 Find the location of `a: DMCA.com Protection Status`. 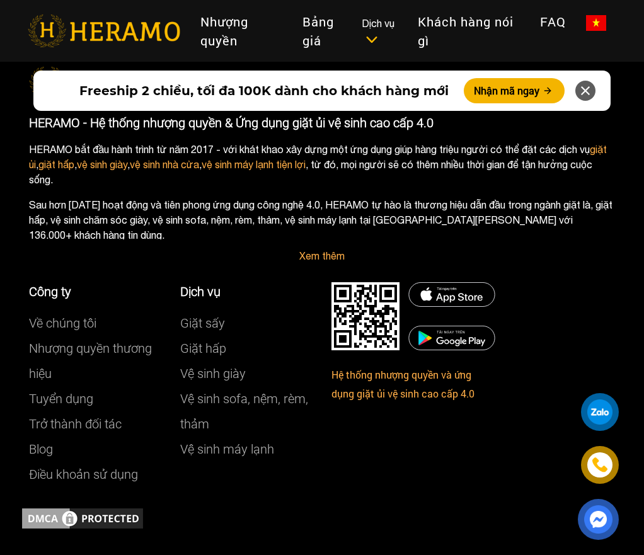

a: DMCA.com Protection Status is located at coordinates (82, 517).